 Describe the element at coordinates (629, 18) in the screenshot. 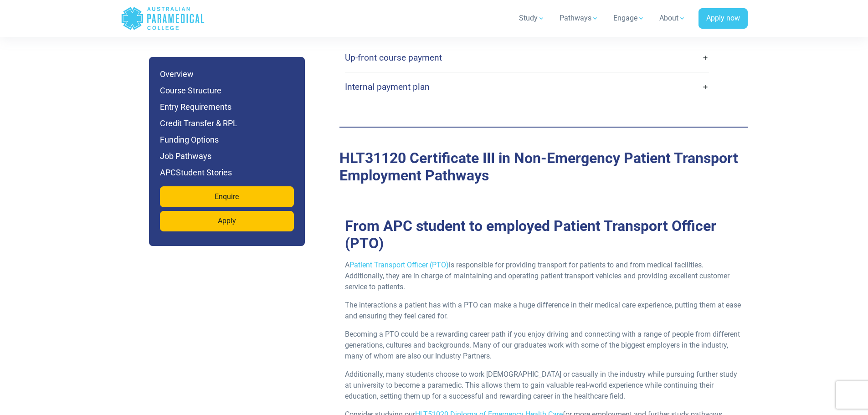

I see `a: Engage` at that location.